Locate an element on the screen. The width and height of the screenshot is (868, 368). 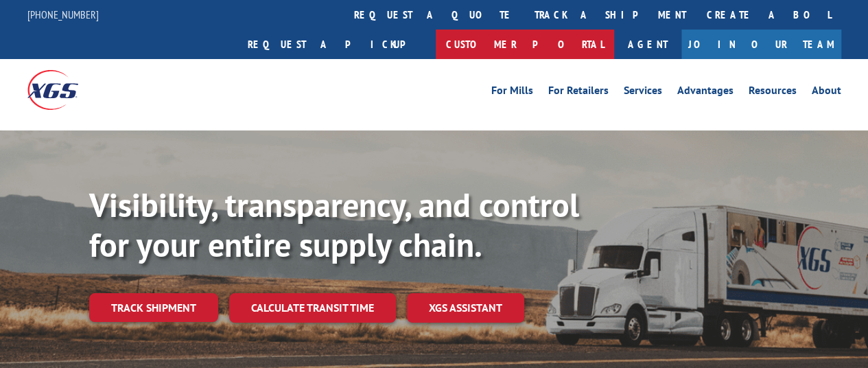
a: XGS ASSISTANT is located at coordinates (466, 307).